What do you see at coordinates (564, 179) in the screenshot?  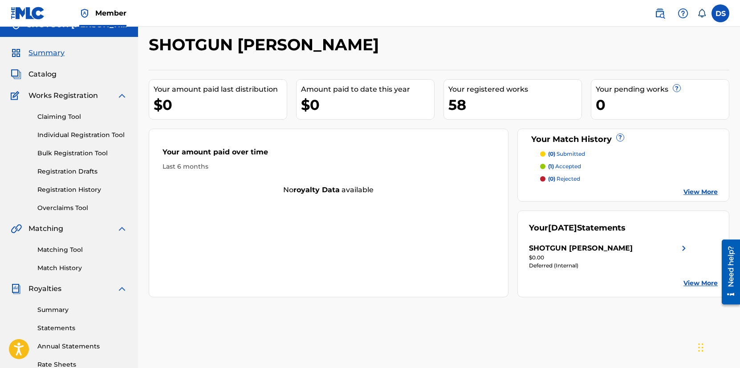 I see `p: rejected` at bounding box center [564, 179].